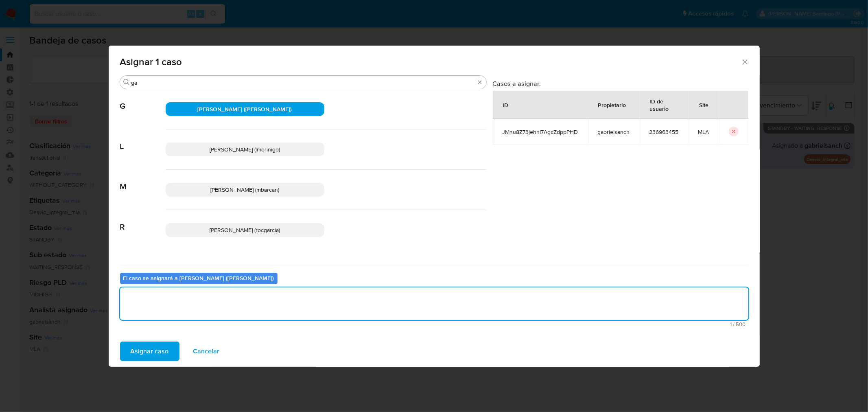  Describe the element at coordinates (506, 104) in the screenshot. I see `div: ID` at that location.